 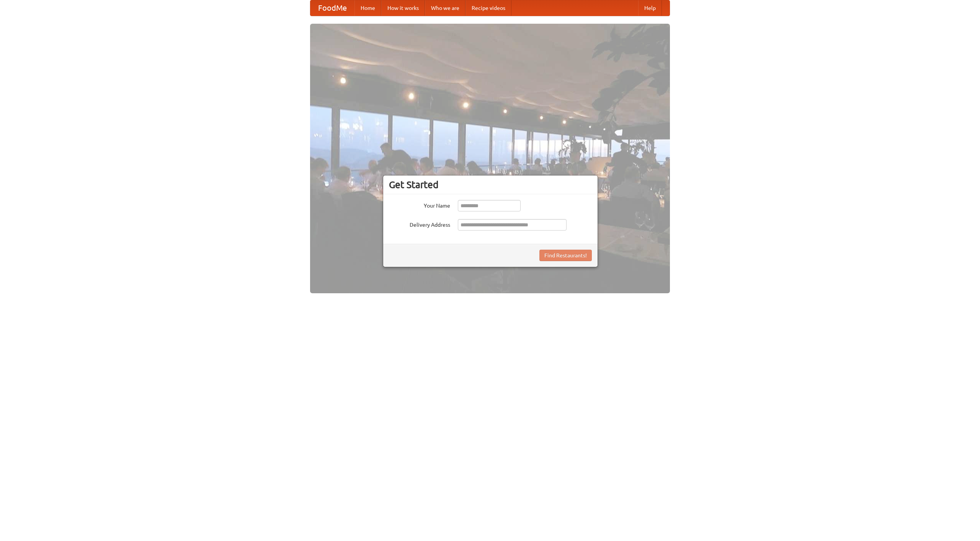 I want to click on a: FoodMe, so click(x=332, y=8).